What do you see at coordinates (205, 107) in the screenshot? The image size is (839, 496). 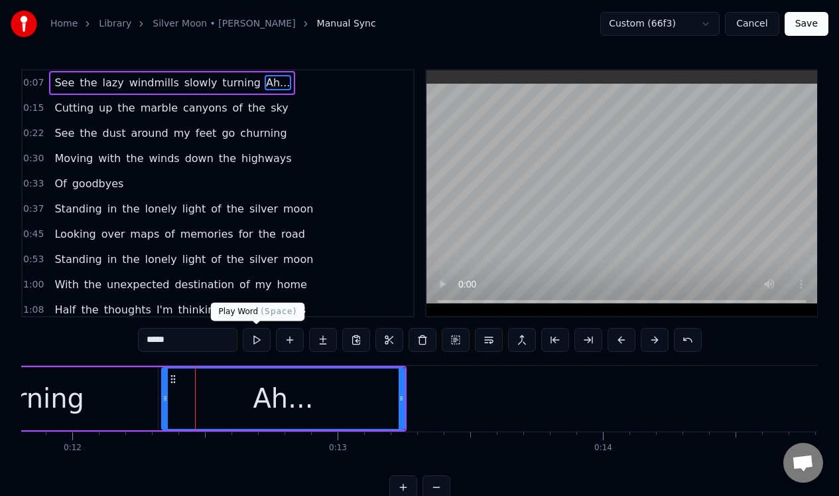 I see `span: canyons` at bounding box center [205, 107].